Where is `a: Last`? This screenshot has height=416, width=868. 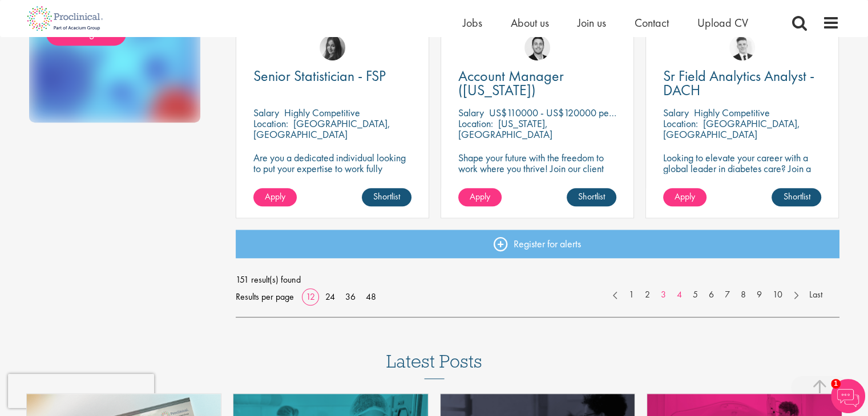 a: Last is located at coordinates (815, 295).